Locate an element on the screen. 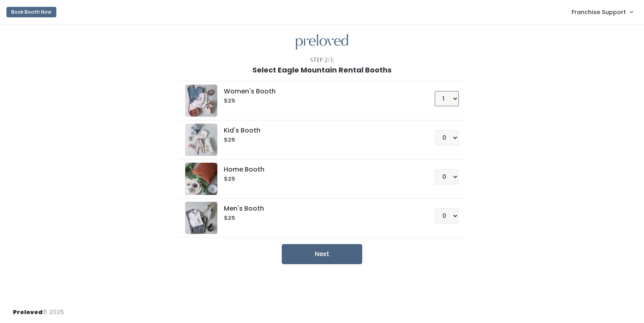 The width and height of the screenshot is (644, 323). a: Book Booth Now is located at coordinates (31, 12).